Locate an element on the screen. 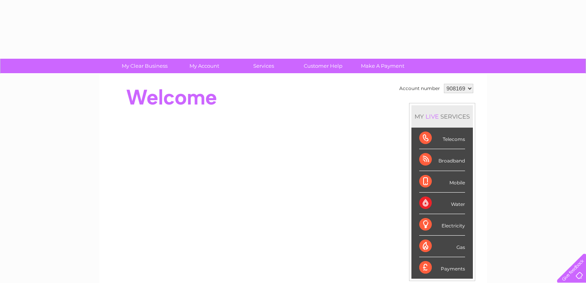 Image resolution: width=586 pixels, height=283 pixels. div: Electricity is located at coordinates (442, 225).